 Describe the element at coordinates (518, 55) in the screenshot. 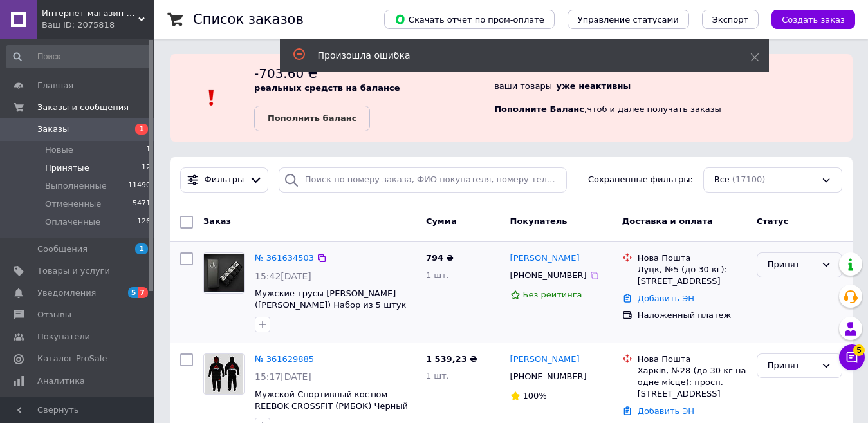

I see `div: Произошла ошибка` at that location.